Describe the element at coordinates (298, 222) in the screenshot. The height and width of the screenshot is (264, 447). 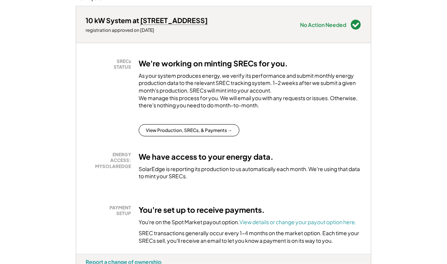
I see `a: View details or change your payout option here.` at that location.